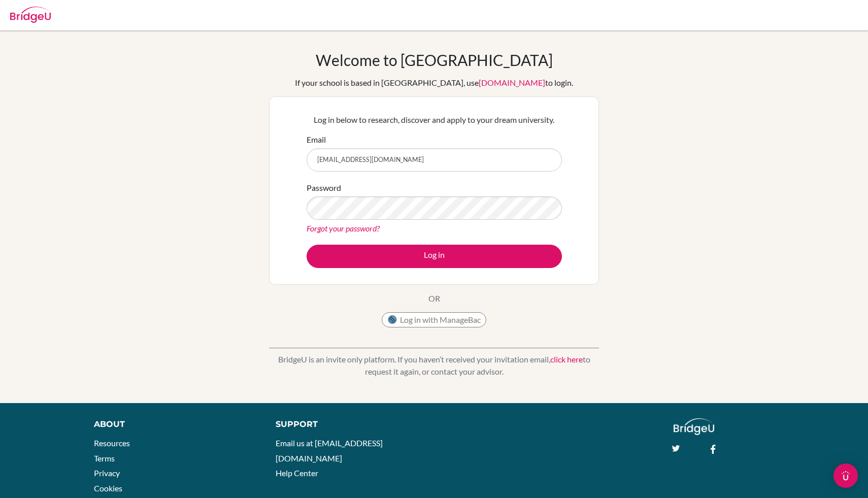 The height and width of the screenshot is (498, 868). What do you see at coordinates (434, 120) in the screenshot?
I see `p: Log in below to research, discover and apply to your dream university.` at bounding box center [434, 120].